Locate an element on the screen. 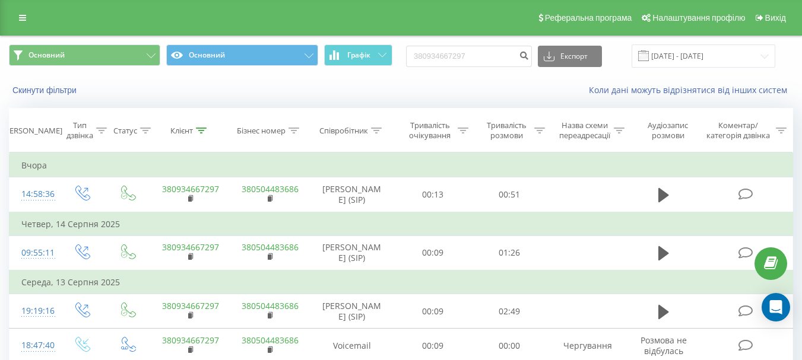 The image size is (802, 360). div: Тривалість розмови is located at coordinates (507, 131).